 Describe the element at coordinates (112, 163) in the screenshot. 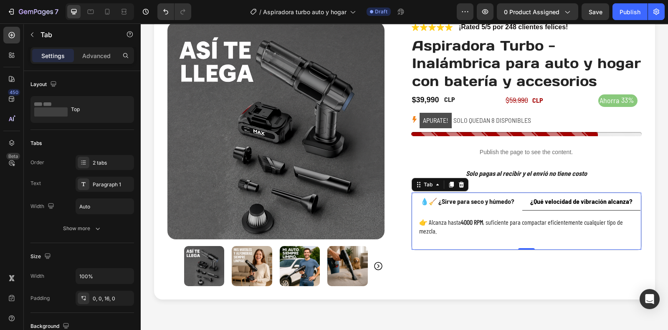

I see `div: 2 tabs` at that location.